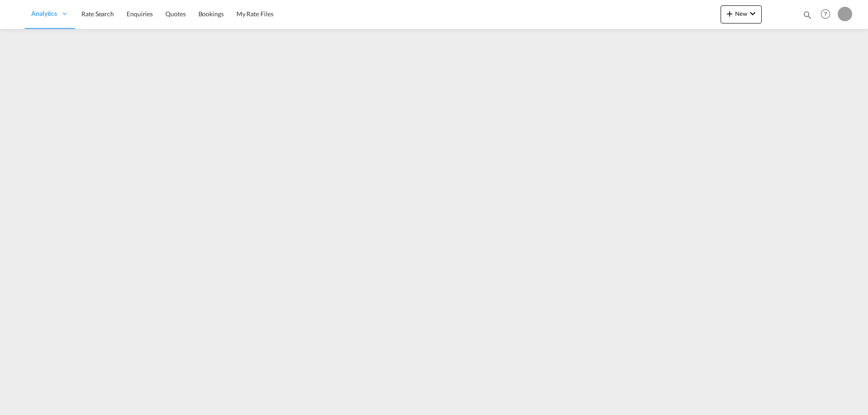 This screenshot has width=868, height=415. What do you see at coordinates (211, 14) in the screenshot?
I see `span: Bookings` at bounding box center [211, 14].